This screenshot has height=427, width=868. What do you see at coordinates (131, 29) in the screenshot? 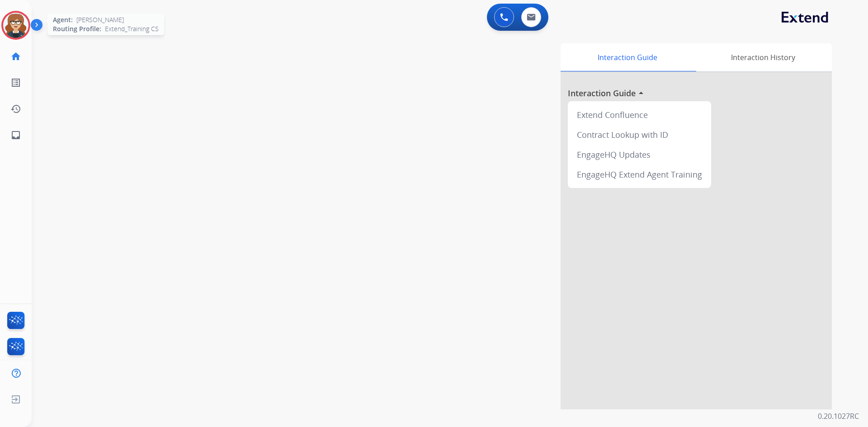
I see `span: Extend_Training CS` at bounding box center [131, 29].